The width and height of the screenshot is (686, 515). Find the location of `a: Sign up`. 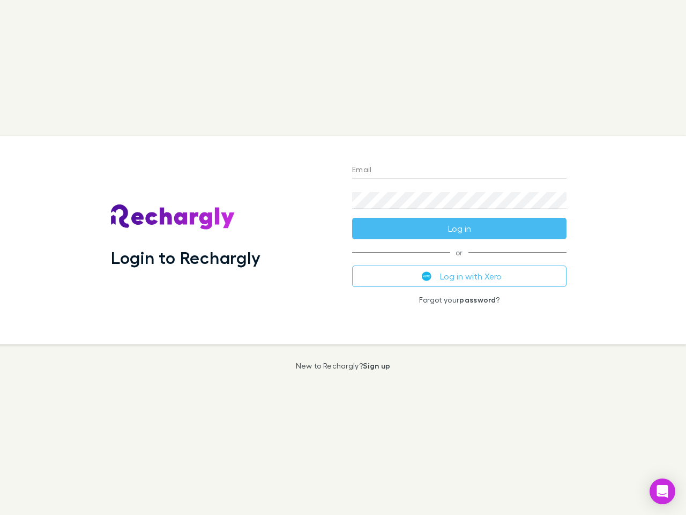

a: Sign up is located at coordinates (376, 365).